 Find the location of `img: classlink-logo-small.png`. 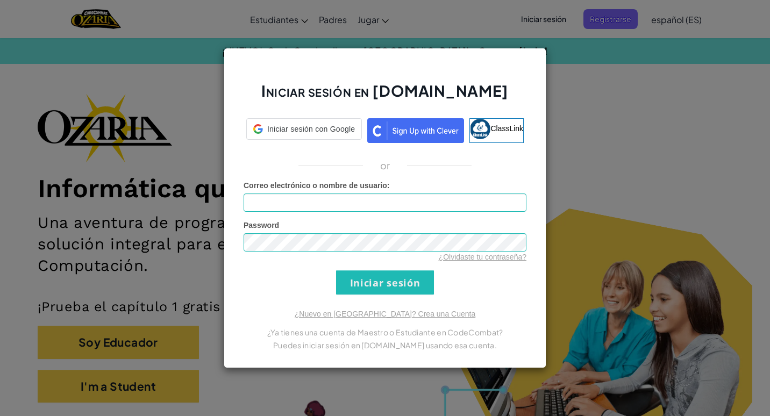

img: classlink-logo-small.png is located at coordinates (480, 129).